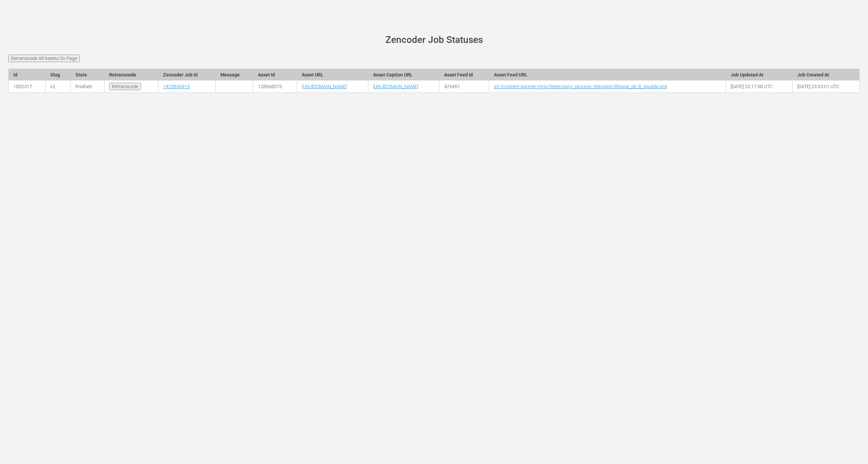 The image size is (868, 464). What do you see at coordinates (125, 86) in the screenshot?
I see `input: Retranscode` at bounding box center [125, 86].